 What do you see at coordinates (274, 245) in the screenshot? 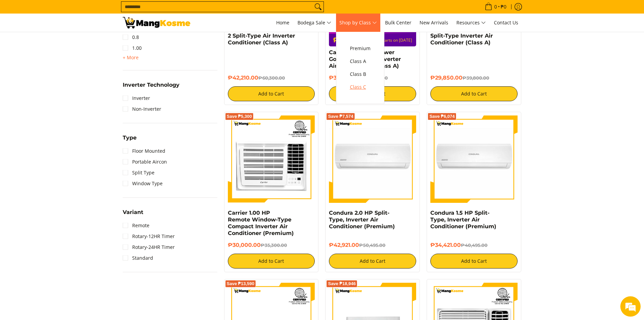
I see `del: ₱35,300.00` at bounding box center [274, 245].